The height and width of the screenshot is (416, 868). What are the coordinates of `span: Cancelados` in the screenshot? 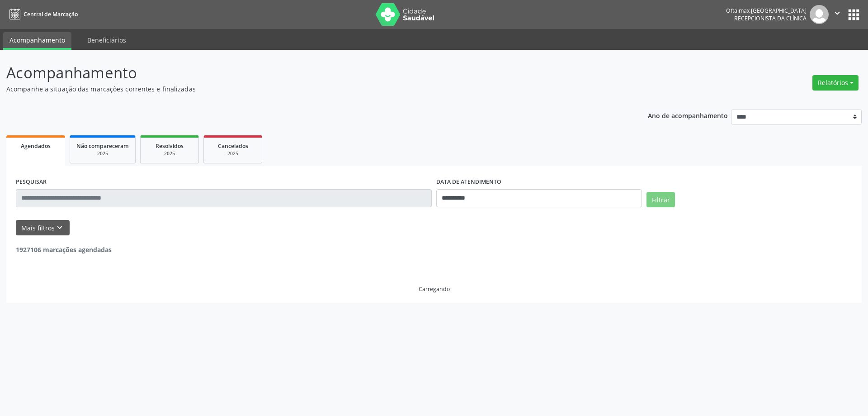 It's located at (233, 146).